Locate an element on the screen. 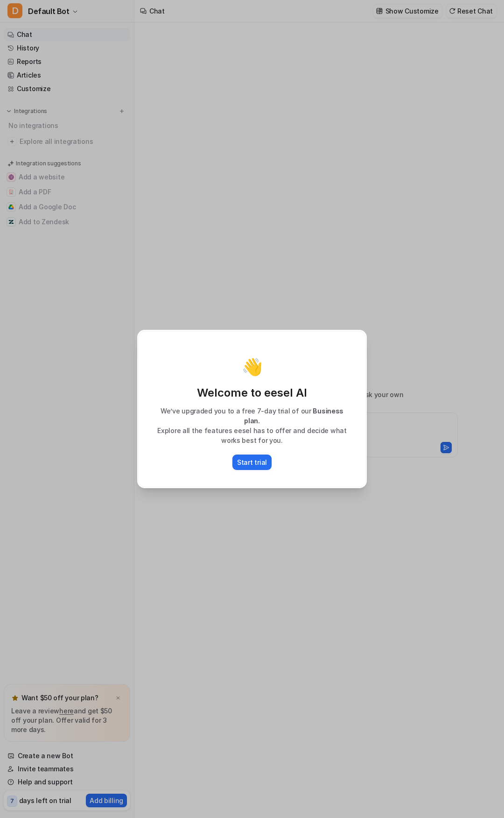 The height and width of the screenshot is (818, 504). p: We’ve upgraded you to a free 7-day trial of our is located at coordinates (252, 416).